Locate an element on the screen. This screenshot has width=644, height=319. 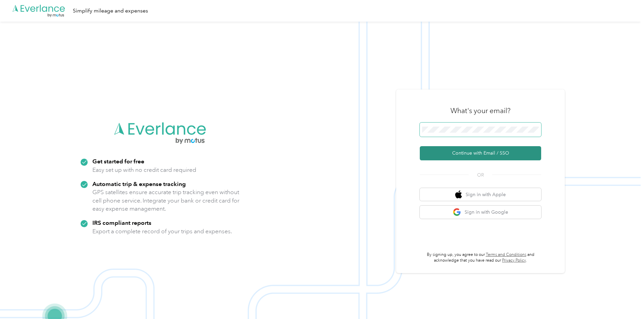
img: google logo is located at coordinates (457, 212).